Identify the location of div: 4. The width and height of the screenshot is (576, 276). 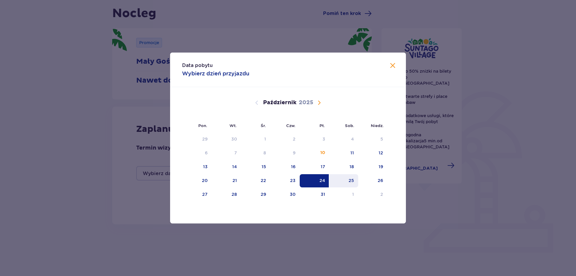
(353, 139).